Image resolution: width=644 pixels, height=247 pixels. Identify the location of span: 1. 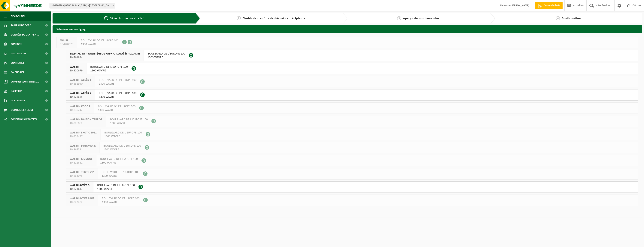
(106, 18).